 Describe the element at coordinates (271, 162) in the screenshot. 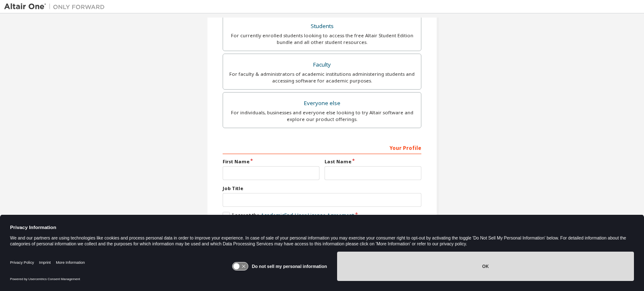

I see `label: First Name` at that location.